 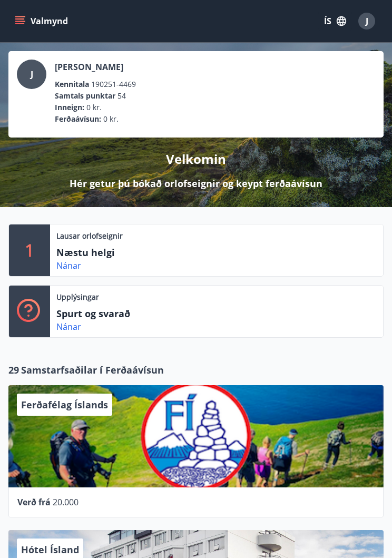 I want to click on p: Spurt og svarað, so click(x=109, y=314).